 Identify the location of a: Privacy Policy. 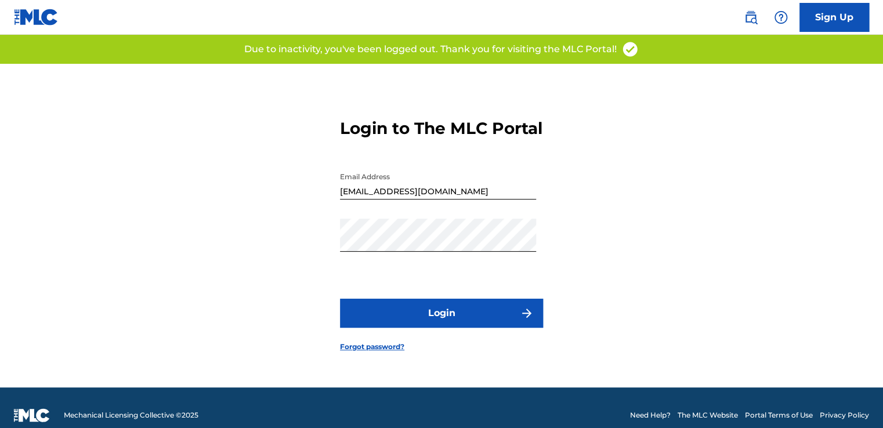
(845, 416).